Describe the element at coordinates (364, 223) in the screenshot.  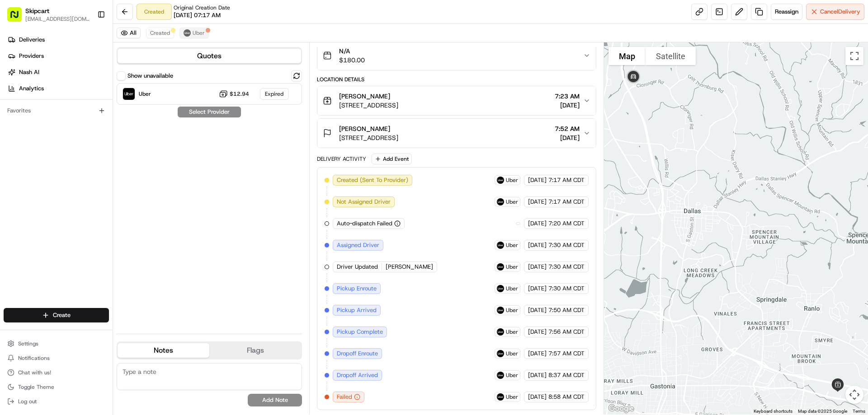
I see `span: Auto-dispatch Failed` at that location.